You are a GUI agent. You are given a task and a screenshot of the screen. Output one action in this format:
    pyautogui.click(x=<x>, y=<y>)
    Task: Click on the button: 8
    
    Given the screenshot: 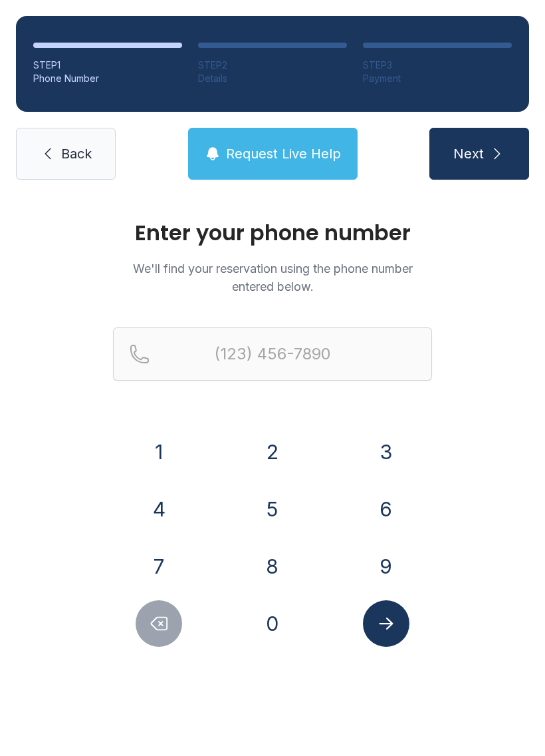 What is the action you would take?
    pyautogui.click(x=272, y=566)
    